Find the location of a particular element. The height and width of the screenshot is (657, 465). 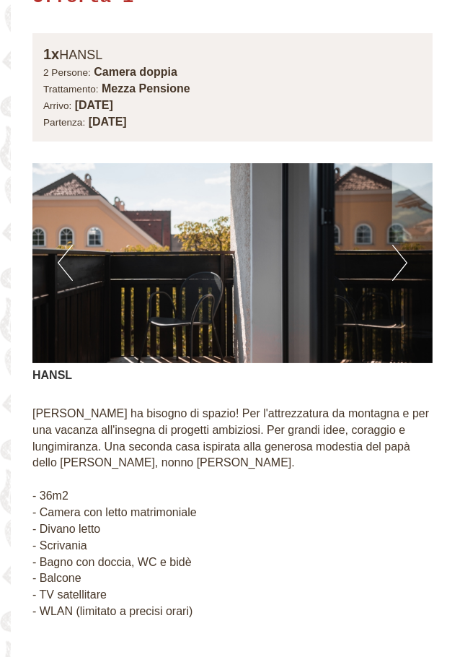

small: Arrivo: is located at coordinates (57, 105).